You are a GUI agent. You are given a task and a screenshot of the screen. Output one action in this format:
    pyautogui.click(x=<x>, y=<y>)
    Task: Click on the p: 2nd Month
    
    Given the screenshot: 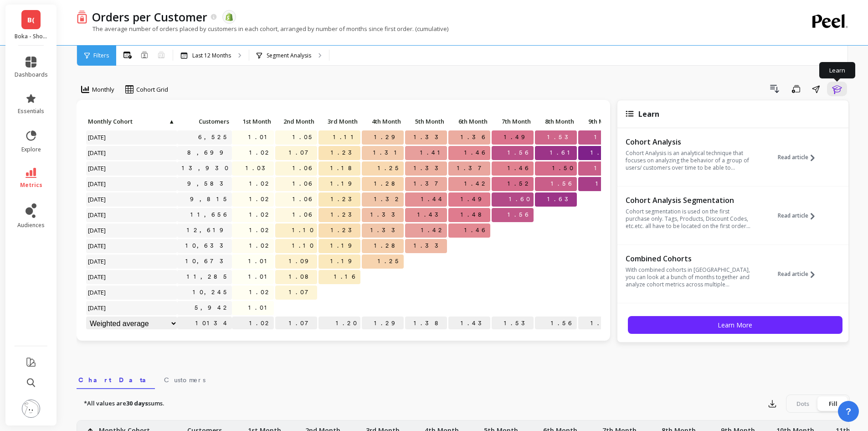 What is the action you would take?
    pyautogui.click(x=296, y=121)
    